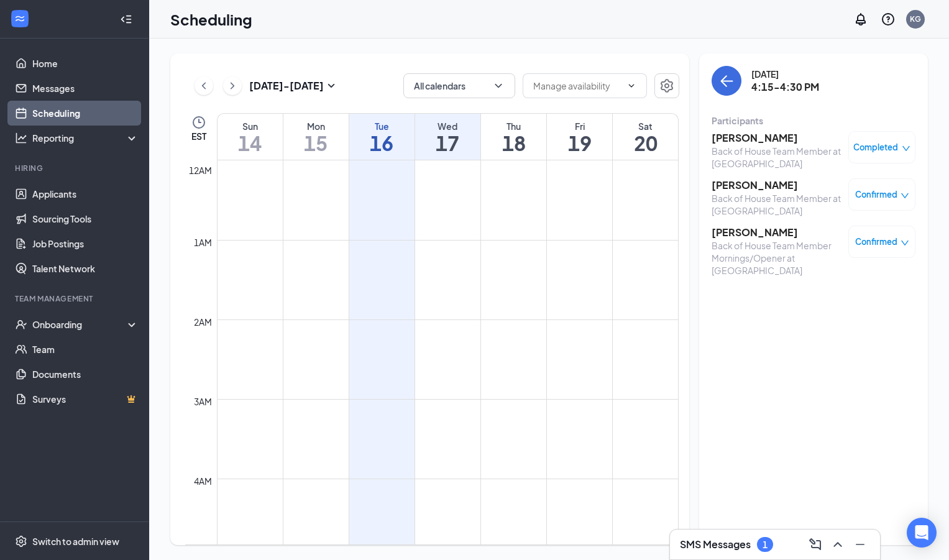 The height and width of the screenshot is (560, 949). What do you see at coordinates (876, 147) in the screenshot?
I see `span: Completed` at bounding box center [876, 147].